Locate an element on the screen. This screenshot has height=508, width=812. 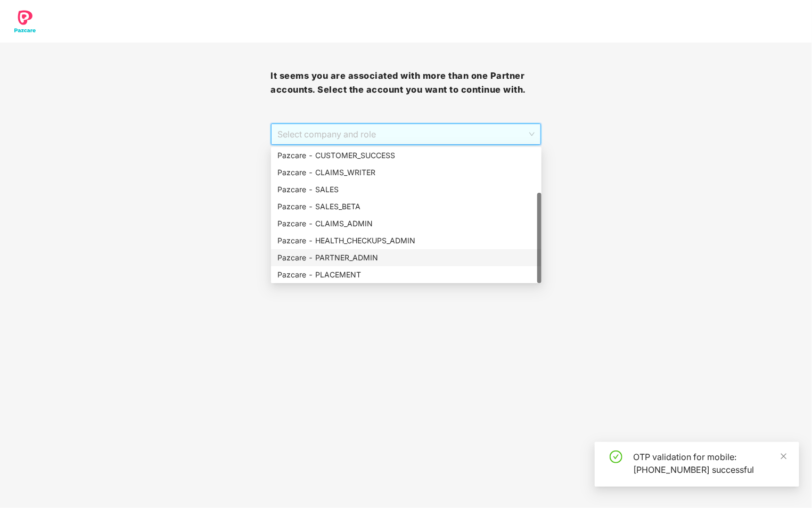
div: Pazcare - PLACEMENT is located at coordinates (406, 275).